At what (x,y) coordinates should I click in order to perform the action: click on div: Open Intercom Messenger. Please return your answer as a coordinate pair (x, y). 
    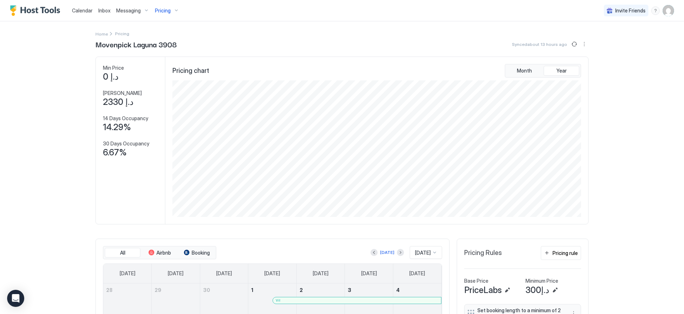
    Looking at the image, I should click on (16, 299).